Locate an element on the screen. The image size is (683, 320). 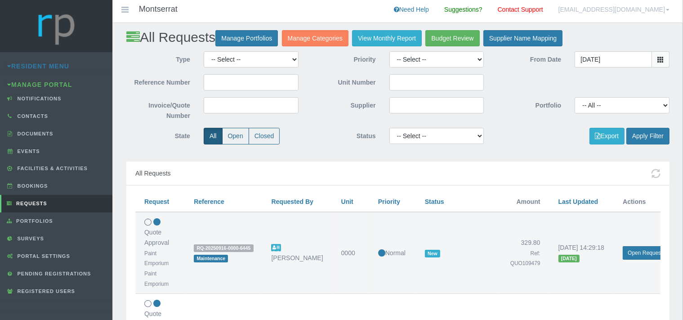
a: Unit is located at coordinates (347, 201).